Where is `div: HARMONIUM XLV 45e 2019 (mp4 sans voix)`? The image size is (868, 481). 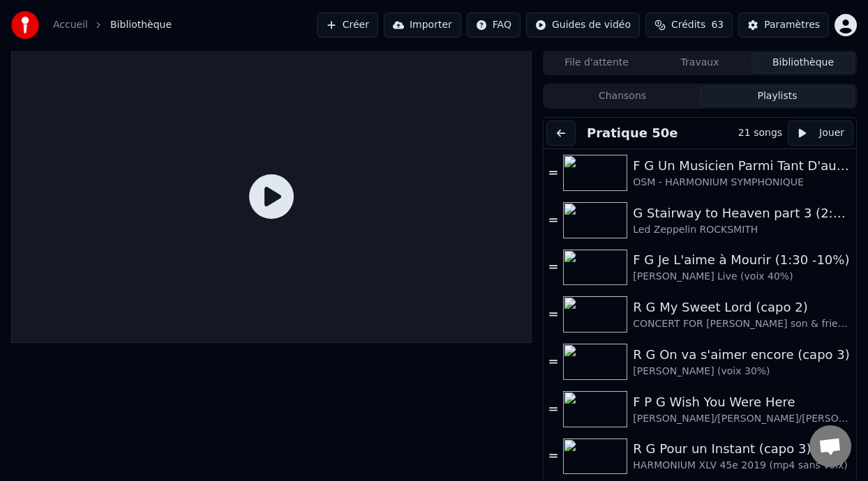
div: HARMONIUM XLV 45e 2019 (mp4 sans voix) is located at coordinates (742, 466).